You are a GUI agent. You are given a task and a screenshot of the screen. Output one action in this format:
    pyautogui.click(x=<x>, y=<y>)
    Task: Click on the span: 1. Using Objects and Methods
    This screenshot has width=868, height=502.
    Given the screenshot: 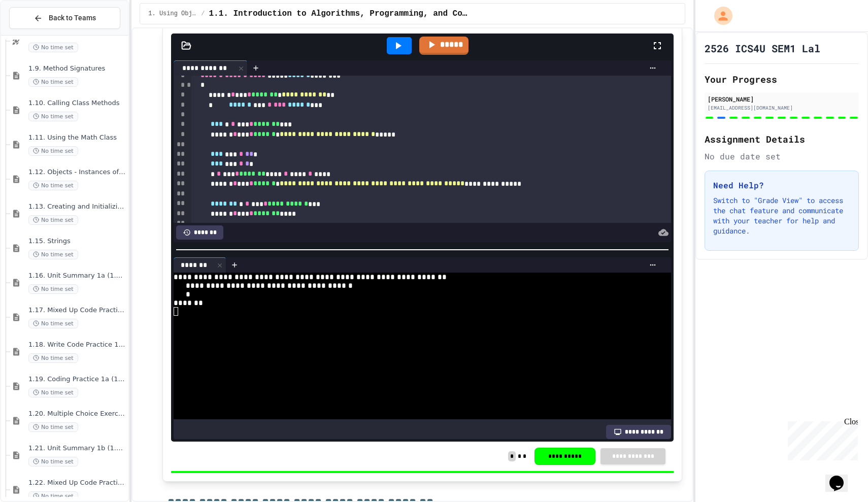 What is the action you would take?
    pyautogui.click(x=173, y=14)
    